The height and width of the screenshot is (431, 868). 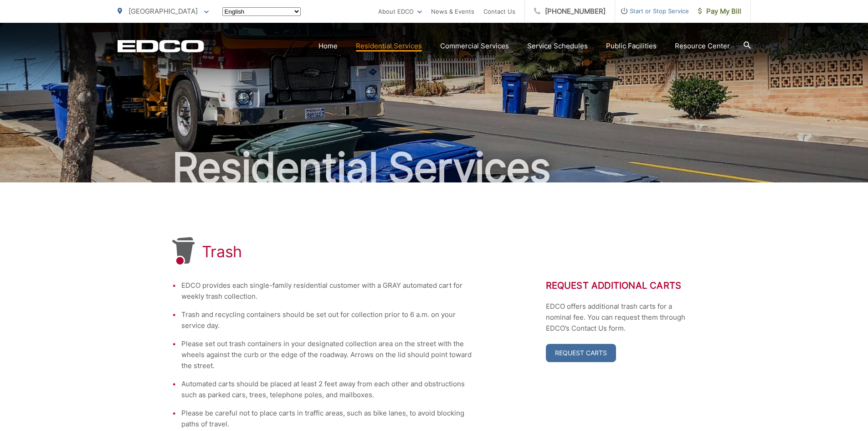 I want to click on a: Commercial Services, so click(x=474, y=46).